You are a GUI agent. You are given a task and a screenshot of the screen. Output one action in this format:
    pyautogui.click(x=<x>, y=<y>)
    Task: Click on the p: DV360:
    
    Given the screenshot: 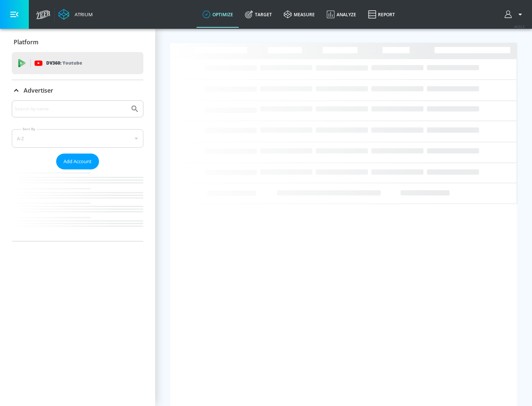 What is the action you would take?
    pyautogui.click(x=64, y=63)
    